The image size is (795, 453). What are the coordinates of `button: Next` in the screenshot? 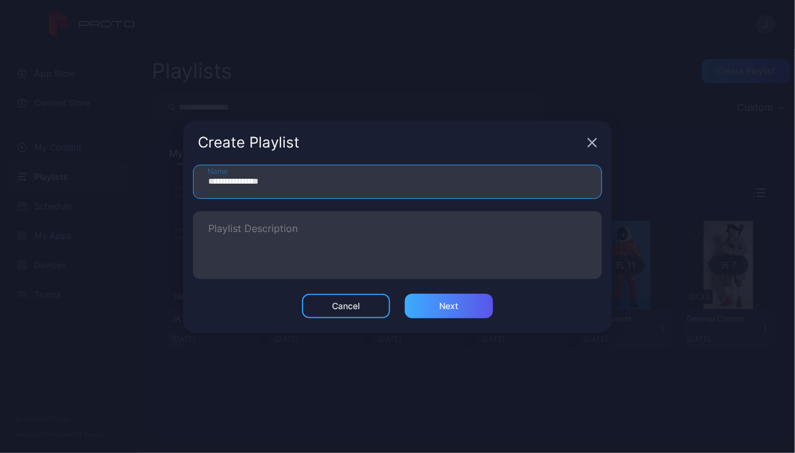 It's located at (449, 306).